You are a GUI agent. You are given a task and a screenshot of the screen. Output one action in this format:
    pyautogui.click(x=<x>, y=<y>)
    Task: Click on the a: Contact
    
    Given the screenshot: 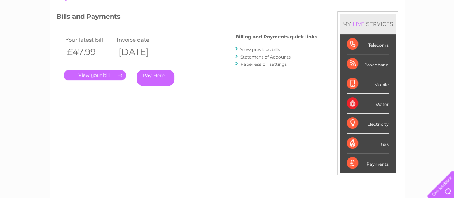 What is the action you would take?
    pyautogui.click(x=415, y=33)
    